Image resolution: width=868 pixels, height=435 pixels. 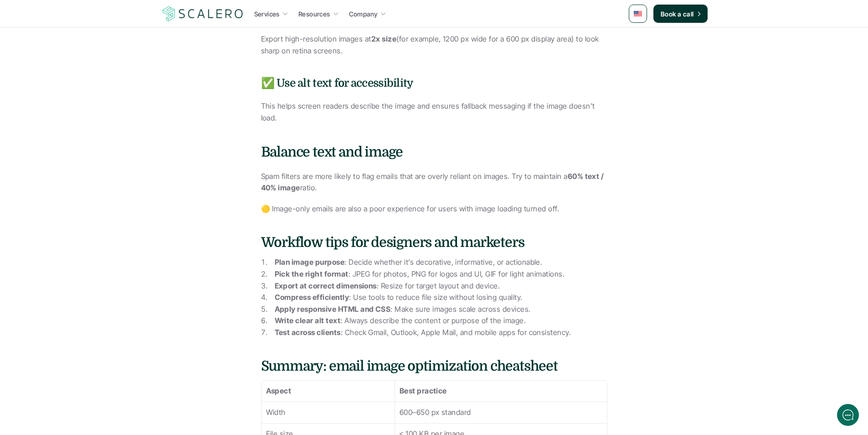 I want to click on p: : Use tools to reduce file size without losing quality., so click(x=441, y=297).